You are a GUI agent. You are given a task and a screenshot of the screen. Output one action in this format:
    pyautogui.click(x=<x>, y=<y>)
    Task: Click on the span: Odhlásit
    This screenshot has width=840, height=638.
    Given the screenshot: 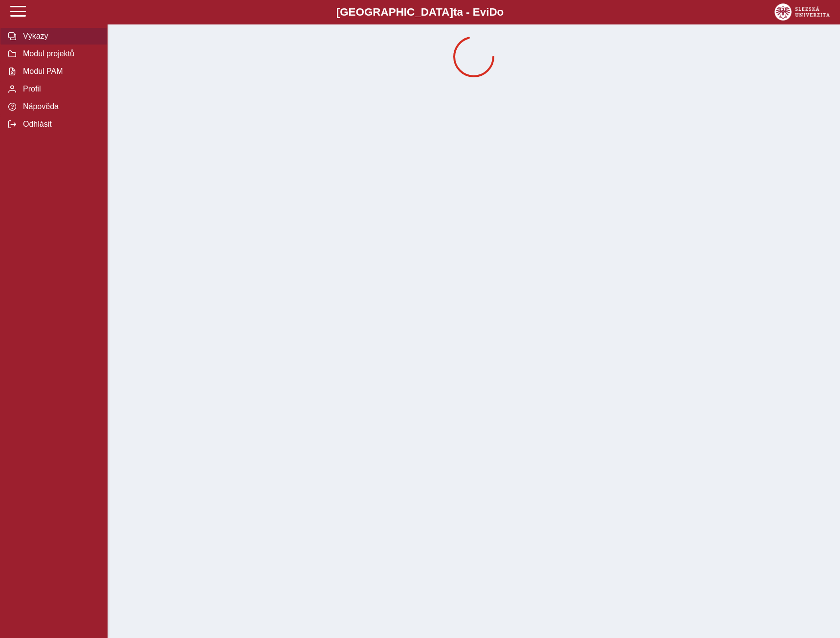 What is the action you would take?
    pyautogui.click(x=59, y=124)
    